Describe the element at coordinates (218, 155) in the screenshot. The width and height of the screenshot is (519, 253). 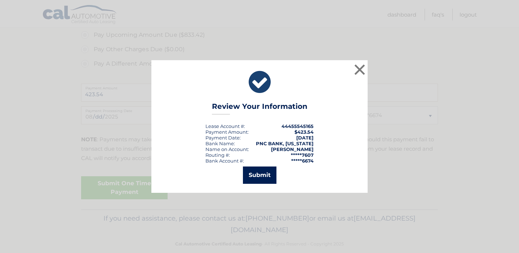
I see `div: Routing #:` at that location.